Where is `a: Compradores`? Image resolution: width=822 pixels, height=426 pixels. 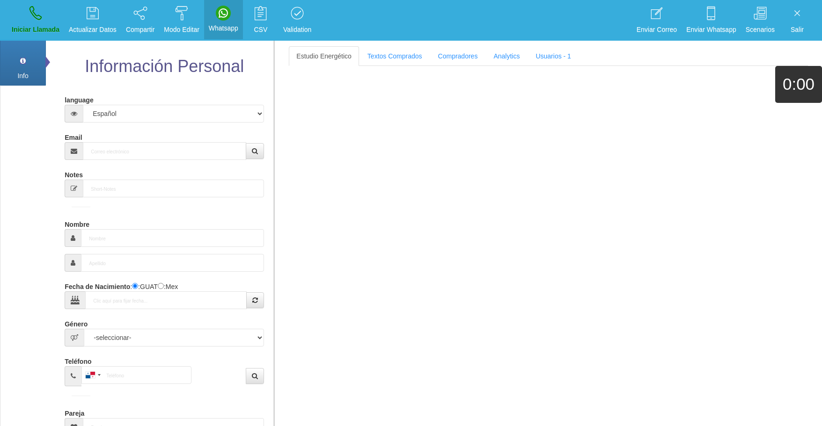
a: Compradores is located at coordinates (458, 56).